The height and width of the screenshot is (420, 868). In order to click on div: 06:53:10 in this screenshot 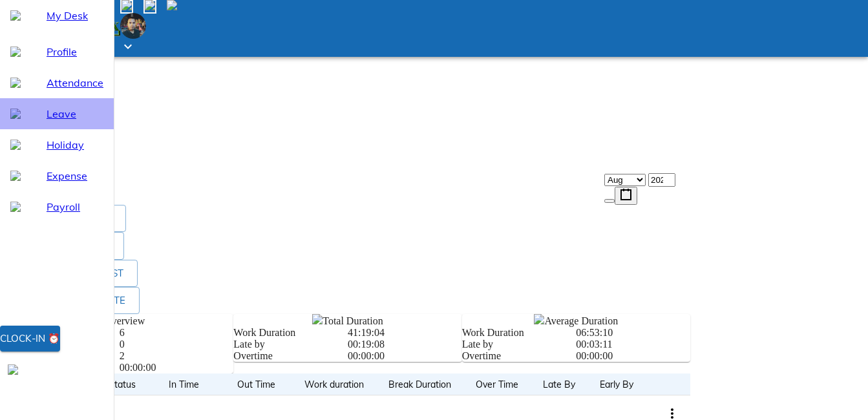, I will do `click(632, 333)`.